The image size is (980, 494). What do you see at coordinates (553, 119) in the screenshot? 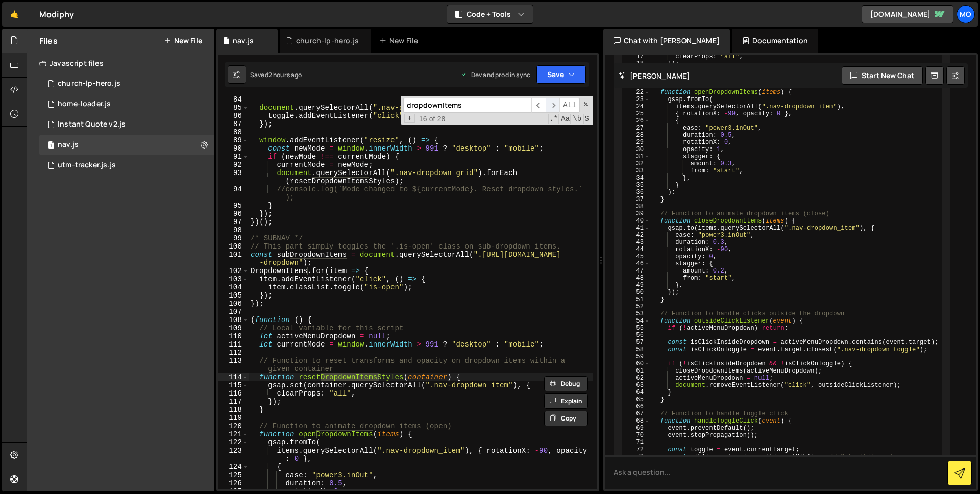
I see `span: RegExp Search` at bounding box center [553, 119].